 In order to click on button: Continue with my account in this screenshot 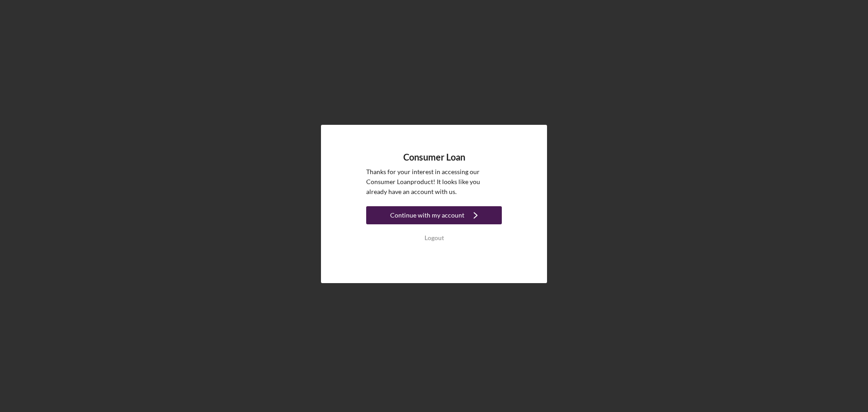, I will do `click(434, 215)`.